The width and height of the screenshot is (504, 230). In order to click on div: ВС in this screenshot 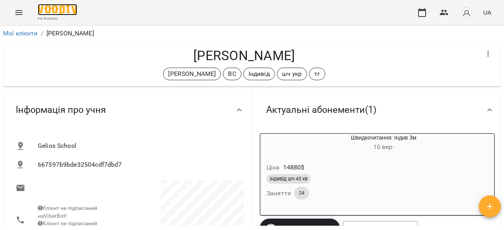, I will do `click(232, 74)`.